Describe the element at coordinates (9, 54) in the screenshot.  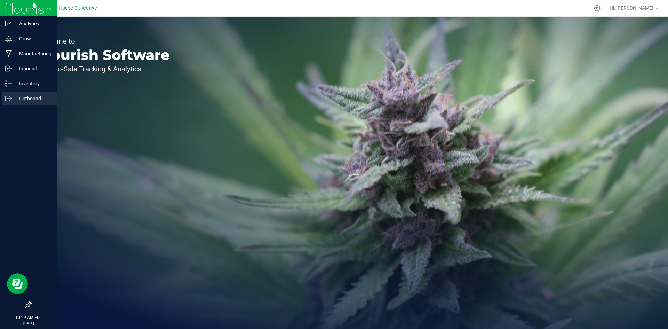
I see `inline-svg: Manufacturing` at that location.